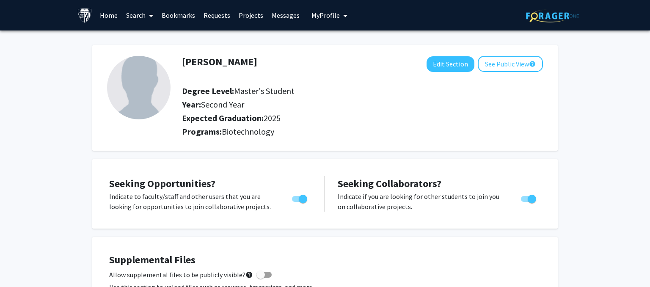  What do you see at coordinates (85, 15) in the screenshot?
I see `img: Johns Hopkins University Logo` at bounding box center [85, 15].